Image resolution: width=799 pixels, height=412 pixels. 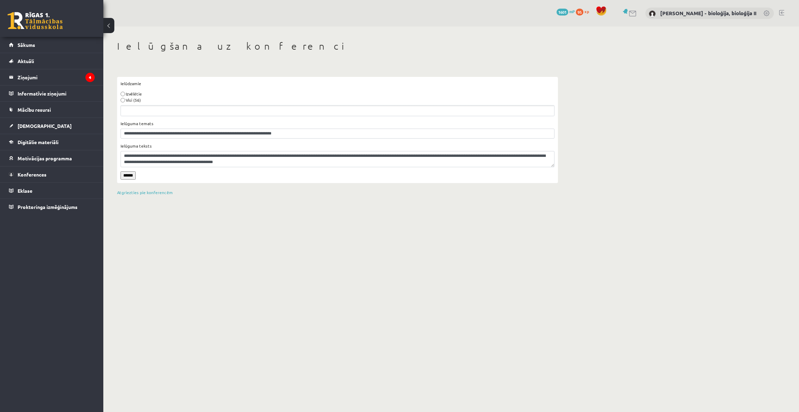 I want to click on span: Aktuāli, so click(x=26, y=61).